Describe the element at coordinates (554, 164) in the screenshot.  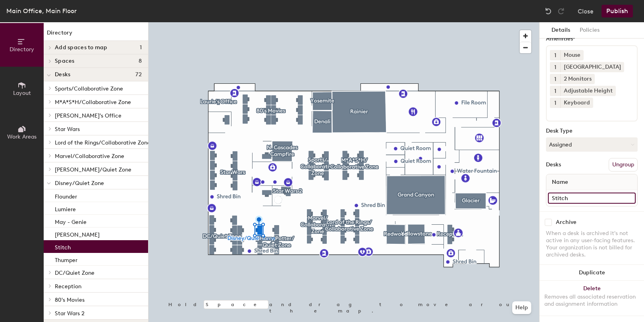
I see `div: Desks` at that location.